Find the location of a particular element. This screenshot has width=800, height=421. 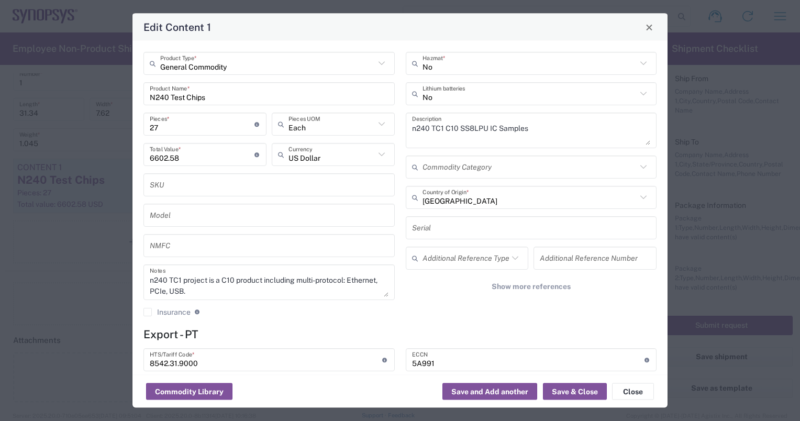

label: Insurance is located at coordinates (167, 312).